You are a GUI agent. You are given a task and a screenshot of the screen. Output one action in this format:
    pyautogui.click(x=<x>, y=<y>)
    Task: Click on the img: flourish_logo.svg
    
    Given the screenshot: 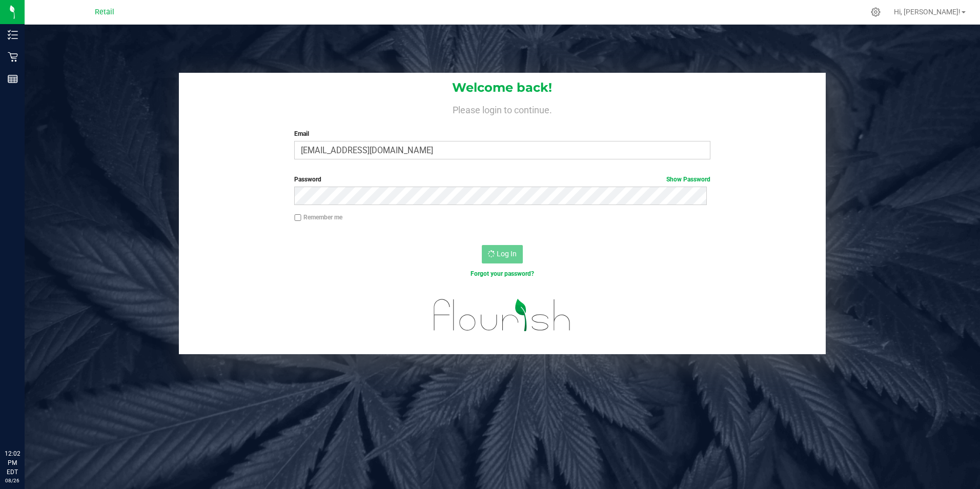 What is the action you would take?
    pyautogui.click(x=502, y=315)
    